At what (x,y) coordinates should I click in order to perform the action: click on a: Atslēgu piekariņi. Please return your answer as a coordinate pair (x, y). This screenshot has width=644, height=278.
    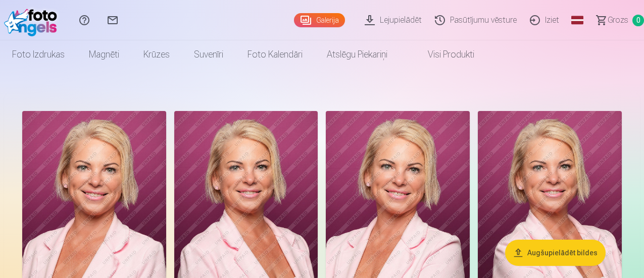
    Looking at the image, I should click on (357, 55).